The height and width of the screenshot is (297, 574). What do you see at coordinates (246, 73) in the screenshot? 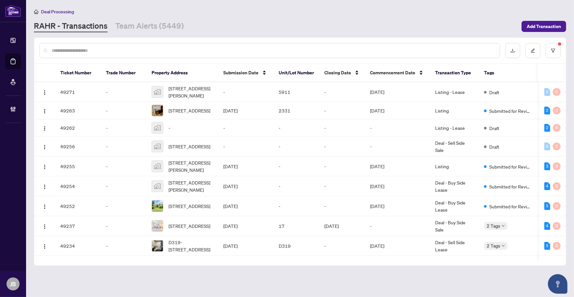
I see `th: Submission Date` at bounding box center [246, 73].